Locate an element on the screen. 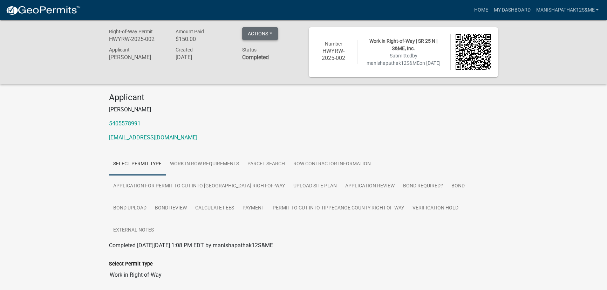 The width and height of the screenshot is (607, 290). a: Application Review is located at coordinates (370, 186).